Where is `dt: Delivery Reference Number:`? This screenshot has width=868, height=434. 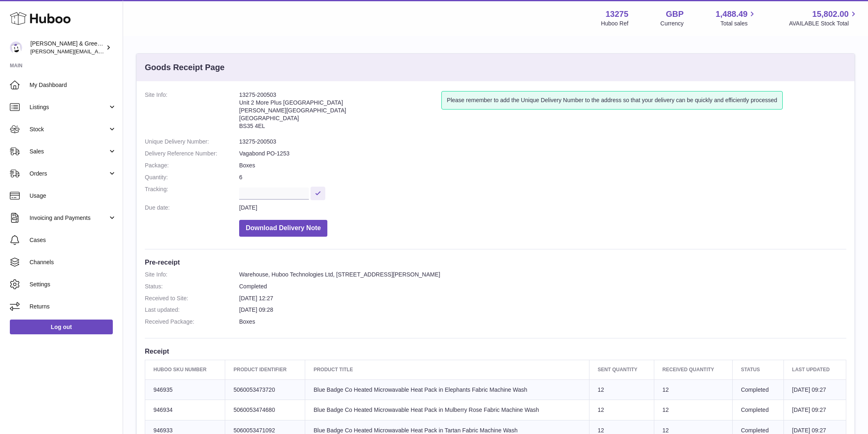 dt: Delivery Reference Number: is located at coordinates (192, 154).